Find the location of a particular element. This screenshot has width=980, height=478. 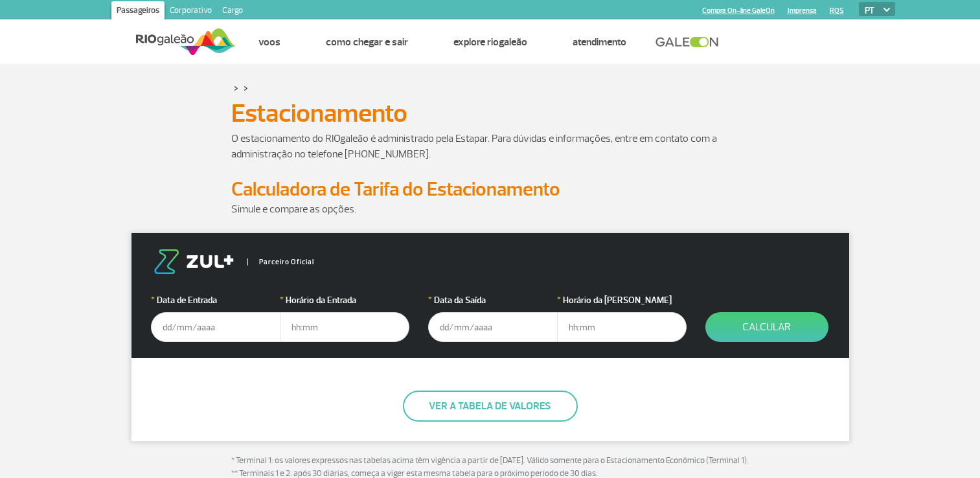

a: Como chegar e sair is located at coordinates (367, 42).